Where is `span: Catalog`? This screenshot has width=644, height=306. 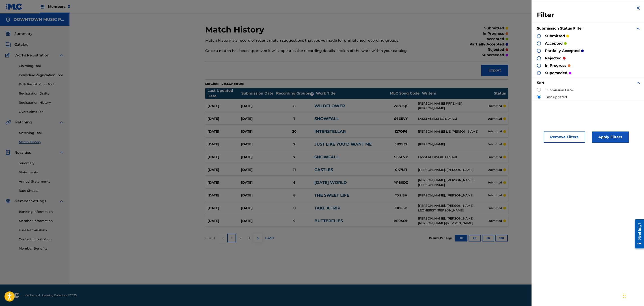
span: Catalog is located at coordinates (21, 44).